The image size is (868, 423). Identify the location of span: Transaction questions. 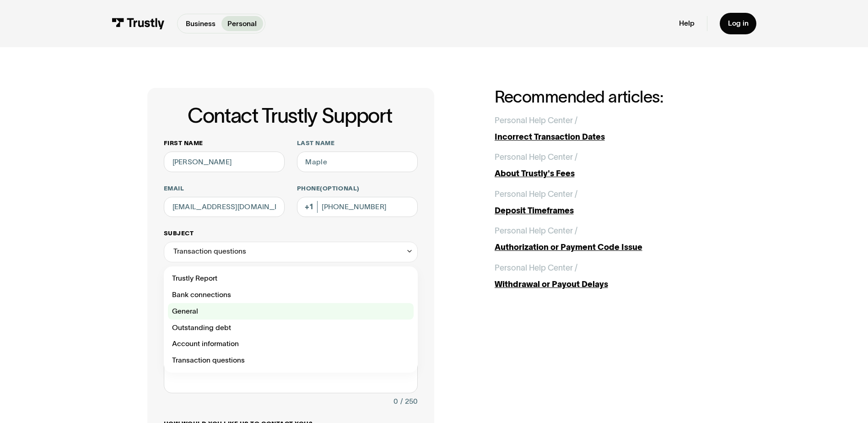
(209, 360).